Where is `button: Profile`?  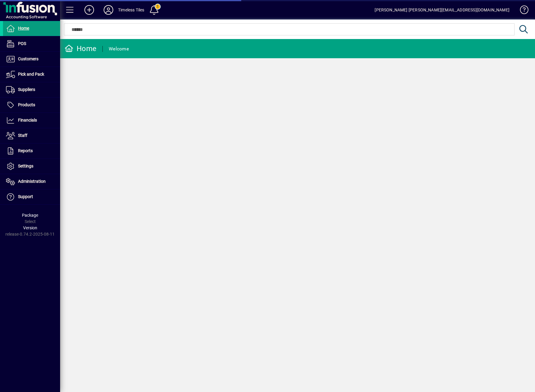 button: Profile is located at coordinates (109, 10).